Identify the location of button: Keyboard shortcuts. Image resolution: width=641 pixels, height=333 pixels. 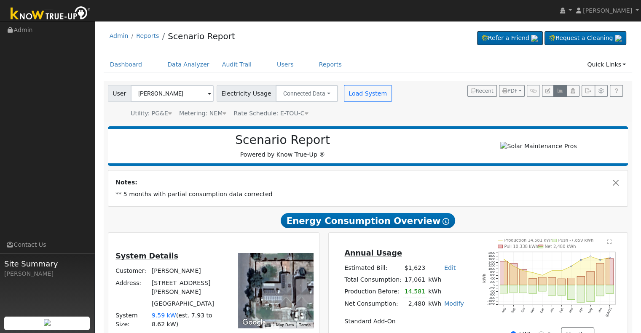
(268, 325).